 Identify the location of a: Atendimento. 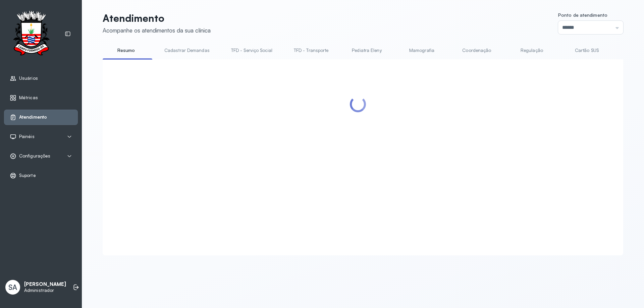
(41, 118).